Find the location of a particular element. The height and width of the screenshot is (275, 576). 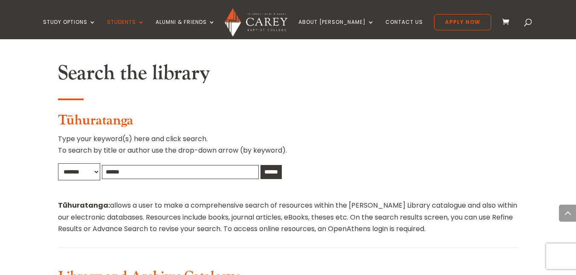

strong: Tūhuratanga: is located at coordinates (84, 205).